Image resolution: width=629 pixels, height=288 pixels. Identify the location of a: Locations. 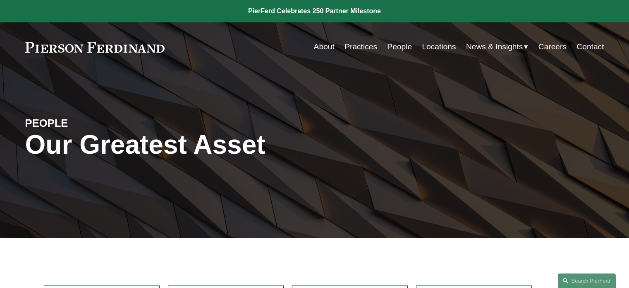
(439, 47).